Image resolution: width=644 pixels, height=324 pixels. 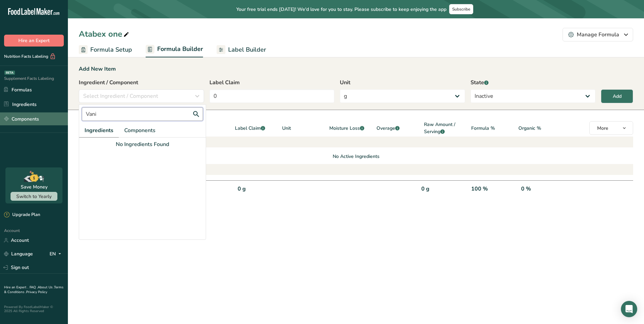 I want to click on div: 100 %, so click(x=491, y=191).